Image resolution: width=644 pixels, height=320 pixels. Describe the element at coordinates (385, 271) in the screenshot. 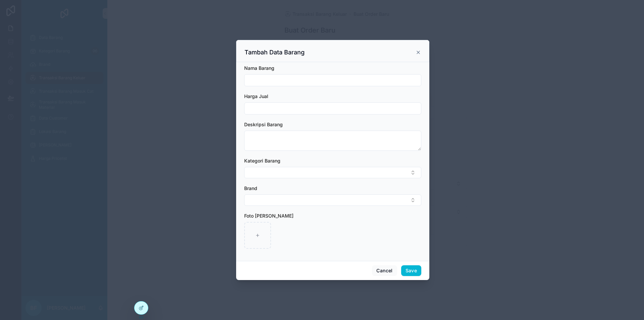

I see `button: Cancel` at that location.